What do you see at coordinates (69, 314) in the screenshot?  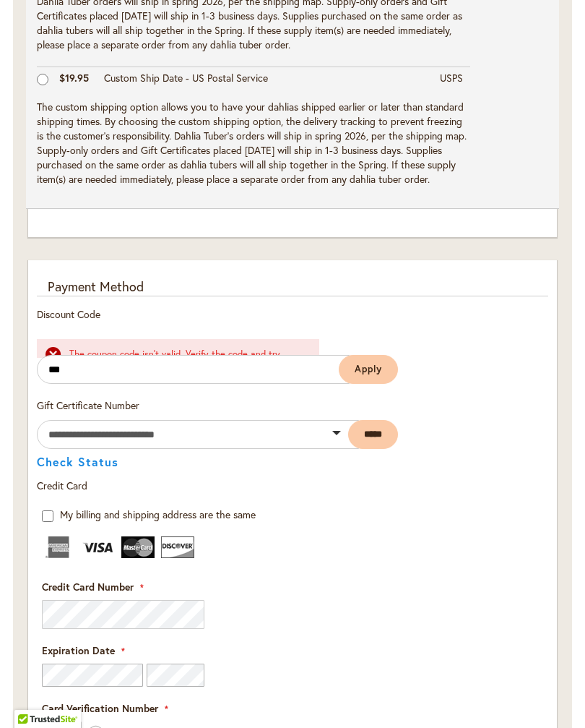 I see `span: Discount Code` at bounding box center [69, 314].